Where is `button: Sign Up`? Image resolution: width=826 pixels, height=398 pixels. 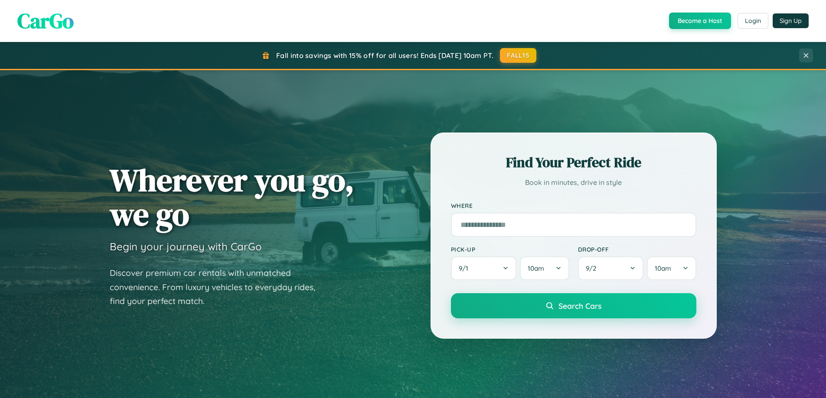 button: Sign Up is located at coordinates (790, 21).